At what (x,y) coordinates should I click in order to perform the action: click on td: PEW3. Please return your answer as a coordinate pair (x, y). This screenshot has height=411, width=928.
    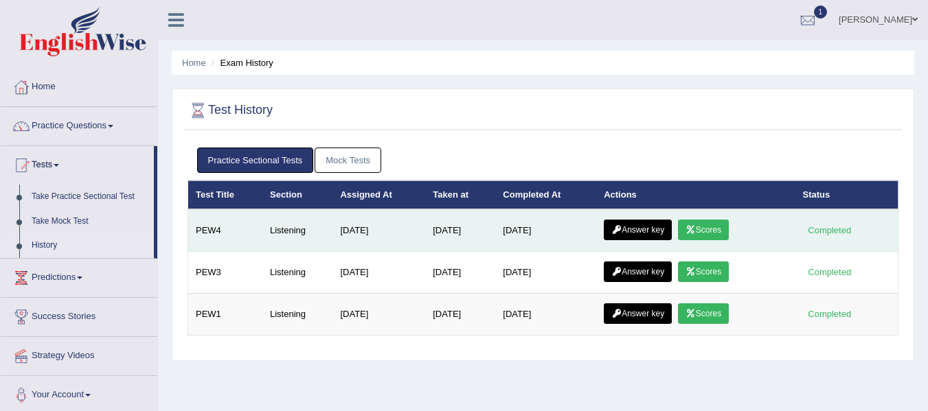
    Looking at the image, I should click on (225, 273).